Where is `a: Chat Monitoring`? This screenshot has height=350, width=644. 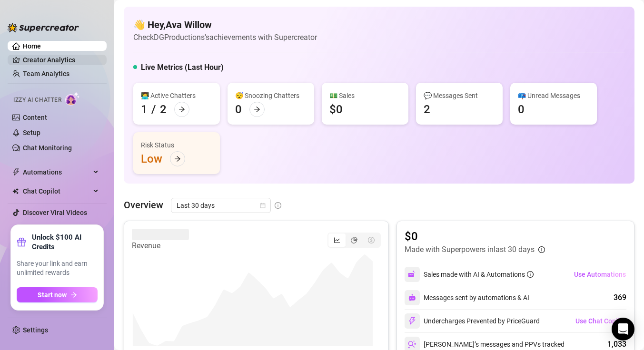 a: Chat Monitoring is located at coordinates (47, 148).